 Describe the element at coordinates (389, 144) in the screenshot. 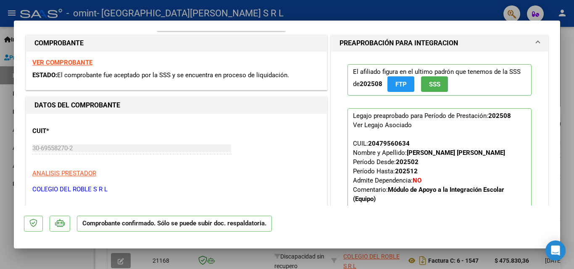

I see `div: 20479560634` at that location.